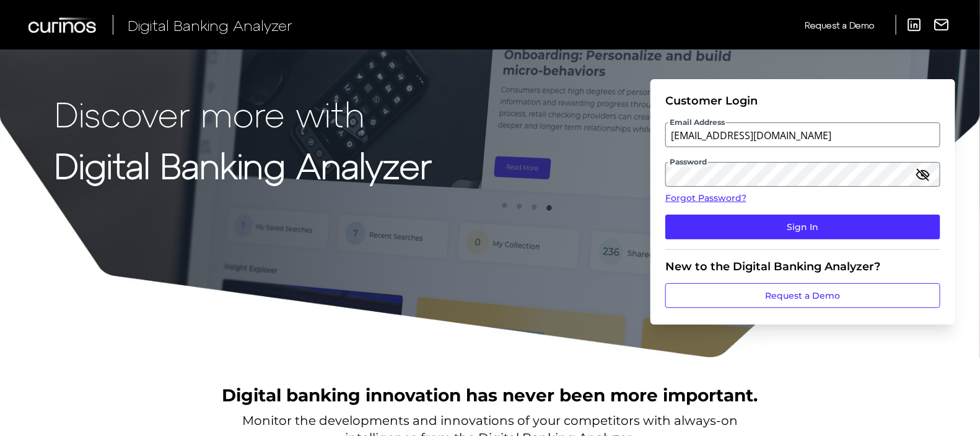  I want to click on p: Discover more with, so click(243, 113).